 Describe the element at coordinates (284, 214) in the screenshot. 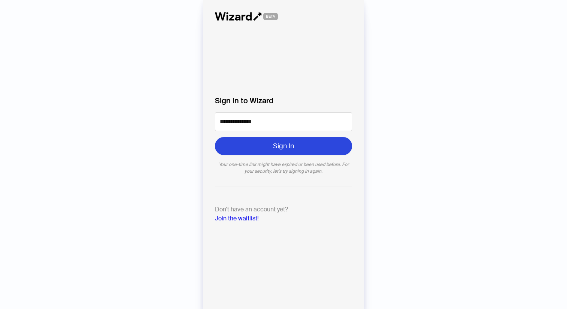

I see `p: Don't have an account yet?` at that location.